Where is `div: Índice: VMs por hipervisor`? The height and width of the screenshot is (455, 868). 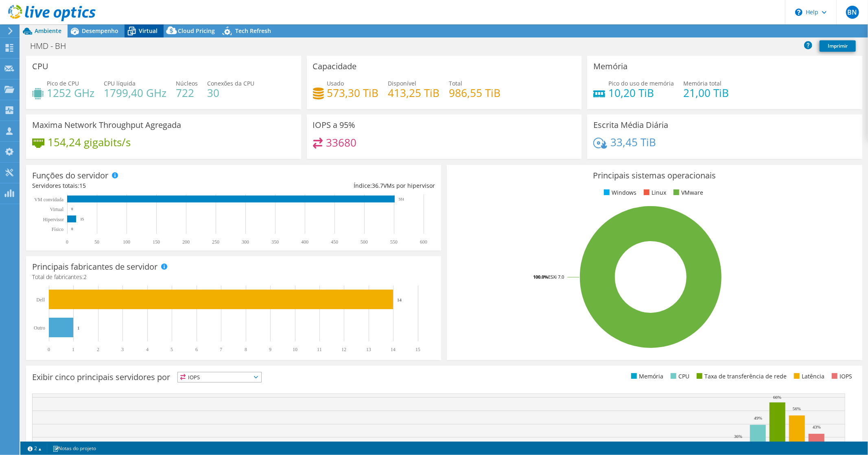 div: Índice: VMs por hipervisor is located at coordinates (334, 186).